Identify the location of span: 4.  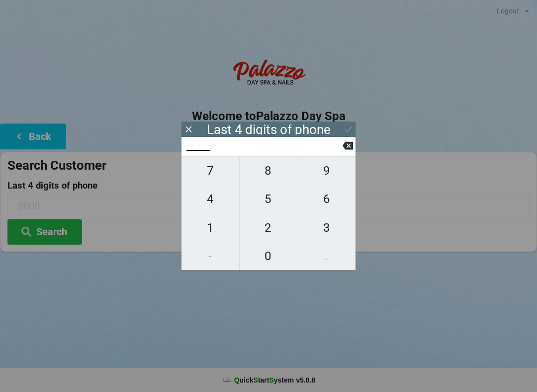
(210, 199).